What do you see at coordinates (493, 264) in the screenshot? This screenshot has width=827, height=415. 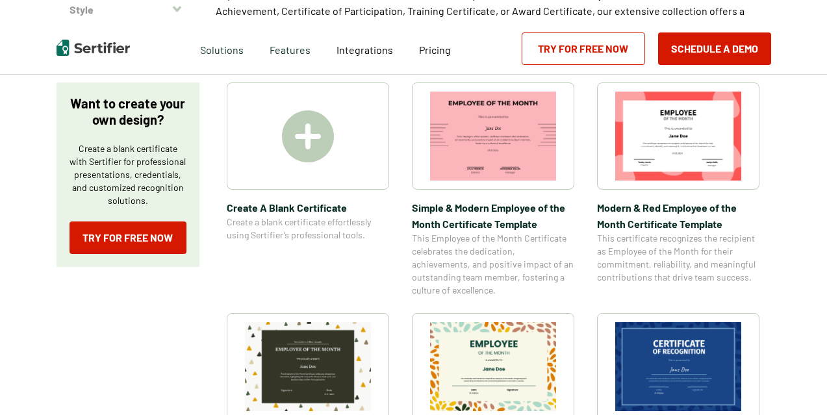 I see `span: This Employee of the Month Certificate celebrates the dedication, achievements, and positive impa...` at bounding box center [493, 264].